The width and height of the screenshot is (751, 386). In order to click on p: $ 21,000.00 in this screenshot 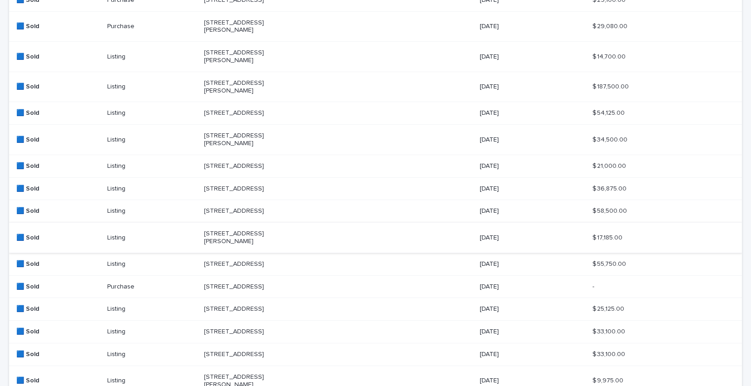, I will do `click(610, 165)`.